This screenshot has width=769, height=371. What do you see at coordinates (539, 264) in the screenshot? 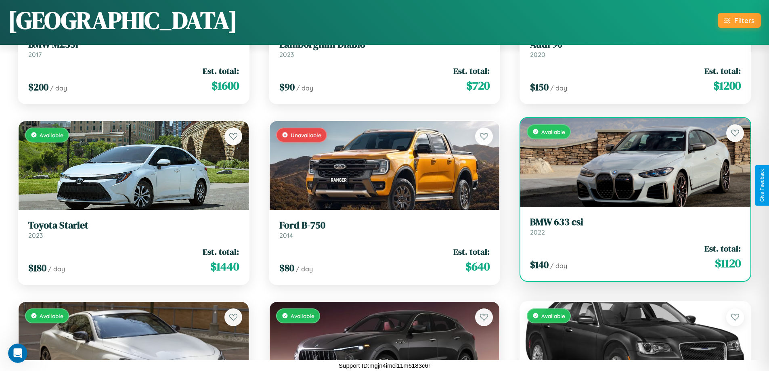
I see `span: $ 140` at bounding box center [539, 264].